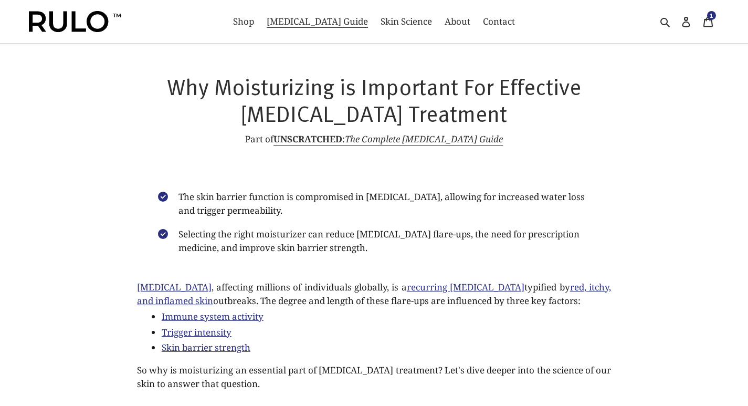 The image size is (748, 406). Describe the element at coordinates (457, 22) in the screenshot. I see `span: About` at that location.